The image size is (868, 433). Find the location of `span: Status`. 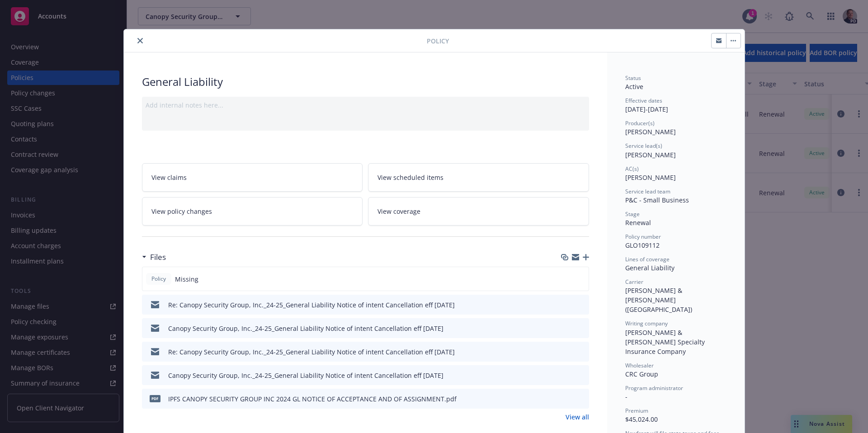

span: Status is located at coordinates (633, 78).